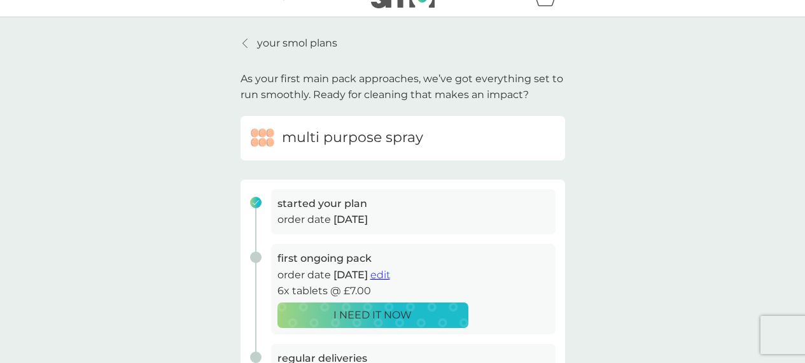 This screenshot has height=363, width=805. I want to click on span: edit, so click(380, 274).